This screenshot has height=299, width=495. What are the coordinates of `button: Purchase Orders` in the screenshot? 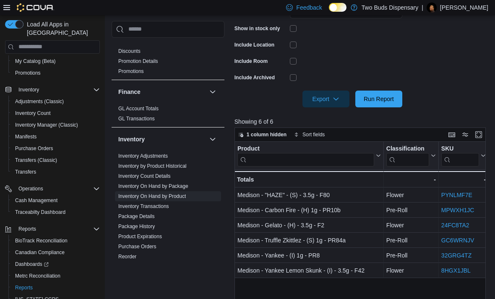 It's located at (56, 148).